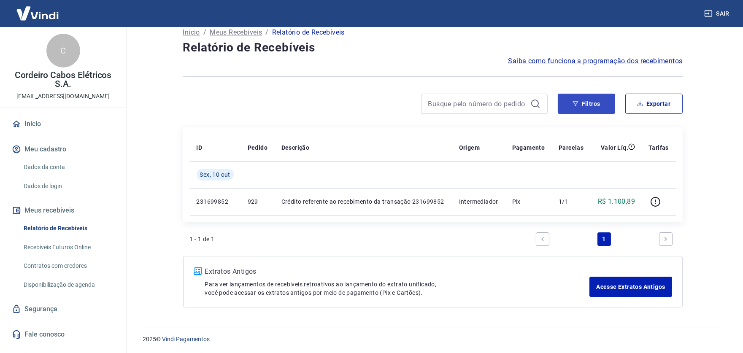  Describe the element at coordinates (659, 148) in the screenshot. I see `p: Tarifas` at that location.